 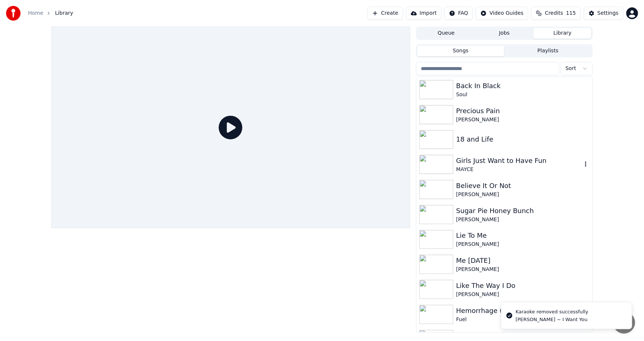 What do you see at coordinates (523, 311) in the screenshot?
I see `div: Hemorrhage (In My Hands)` at bounding box center [523, 311].